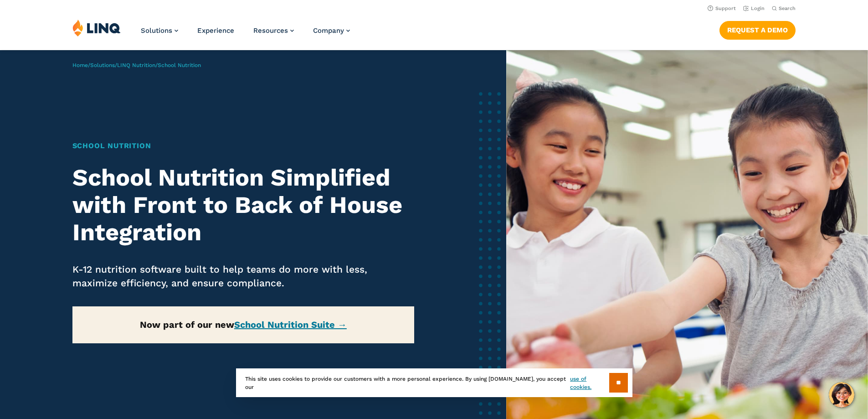  What do you see at coordinates (215, 30) in the screenshot?
I see `span: Experience` at bounding box center [215, 30].